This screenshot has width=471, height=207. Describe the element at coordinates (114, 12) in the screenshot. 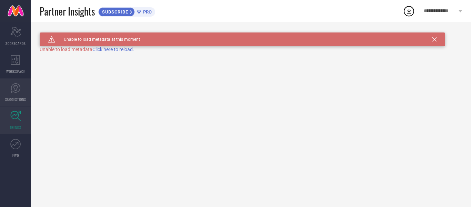

I see `span: SUBSCRIBE` at that location.